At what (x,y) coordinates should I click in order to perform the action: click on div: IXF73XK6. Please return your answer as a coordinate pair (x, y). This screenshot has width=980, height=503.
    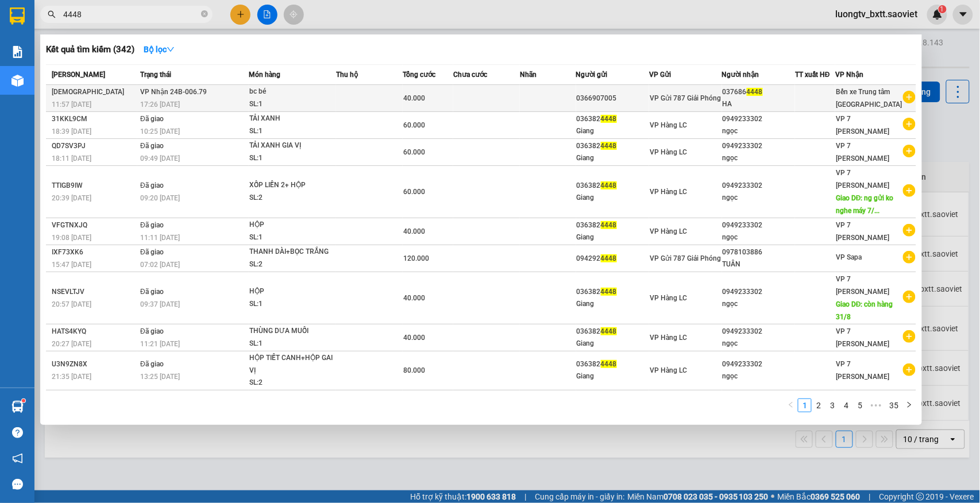
    Looking at the image, I should click on (94, 252).